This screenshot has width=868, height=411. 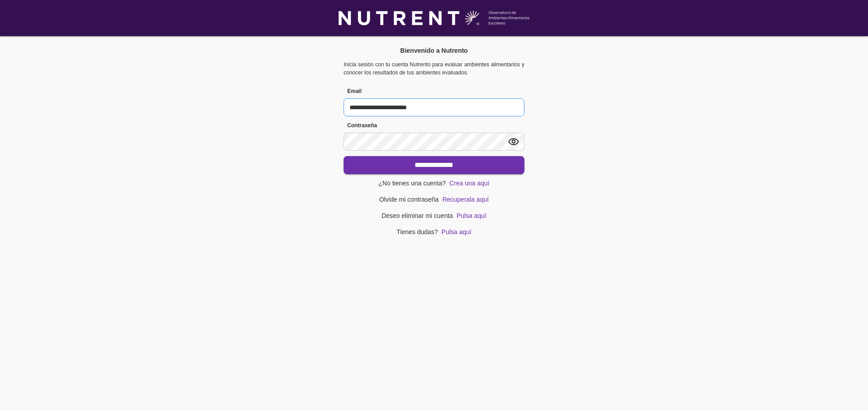 I want to click on label: Contraseña, so click(x=434, y=125).